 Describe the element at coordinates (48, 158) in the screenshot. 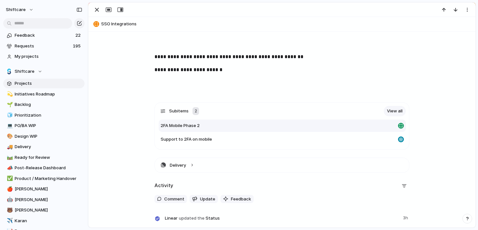

I see `span: Ready for Review` at that location.